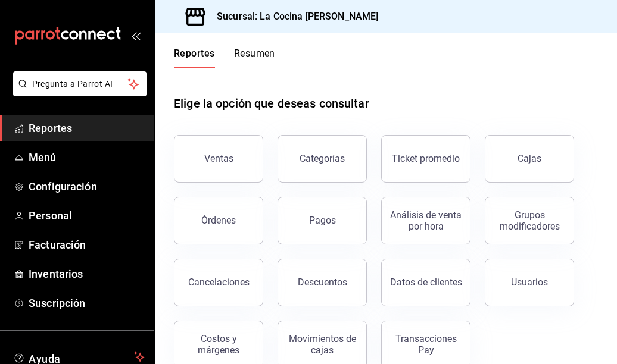  Describe the element at coordinates (322, 345) in the screenshot. I see `div: Movimientos de cajas` at that location.